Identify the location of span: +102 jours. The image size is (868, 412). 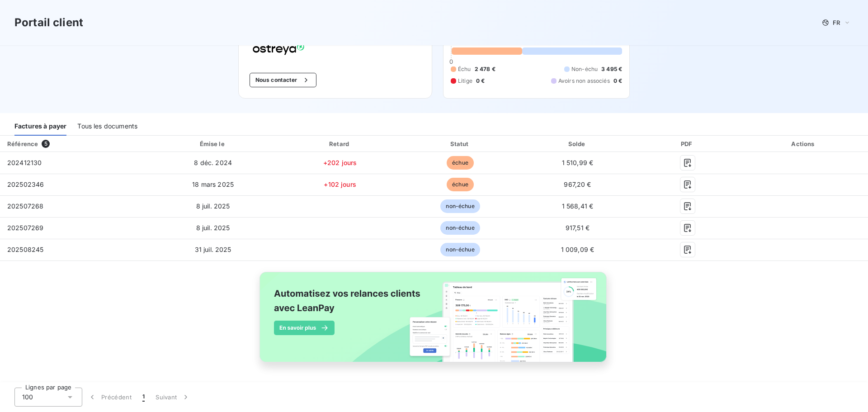
(340, 184).